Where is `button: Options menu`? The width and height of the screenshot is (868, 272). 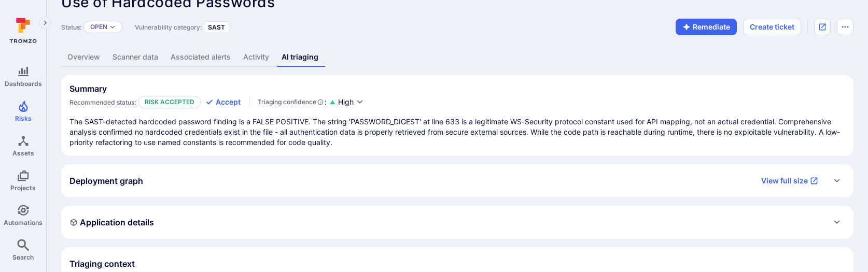
button: Options menu is located at coordinates (846, 27).